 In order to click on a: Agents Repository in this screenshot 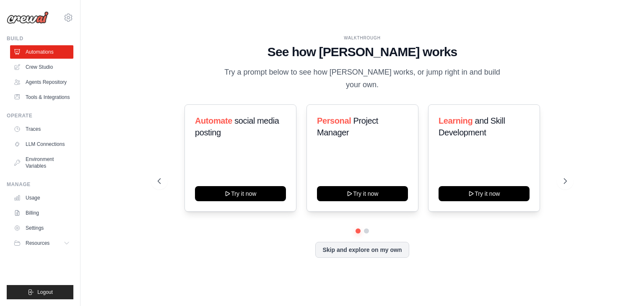, I will do `click(41, 82)`.